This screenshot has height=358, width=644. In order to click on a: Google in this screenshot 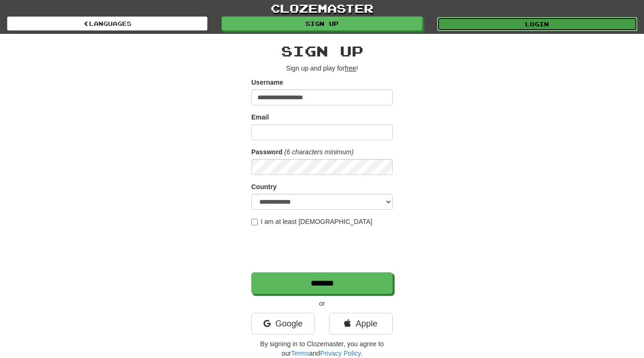, I will do `click(283, 324)`.